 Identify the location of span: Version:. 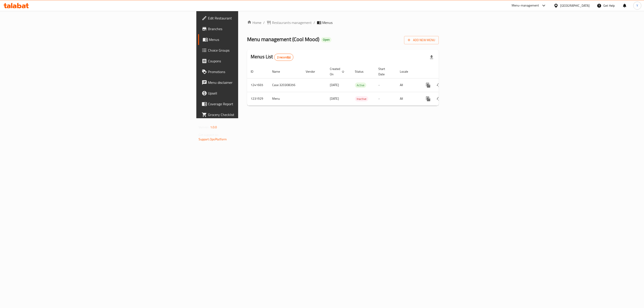
(204, 127).